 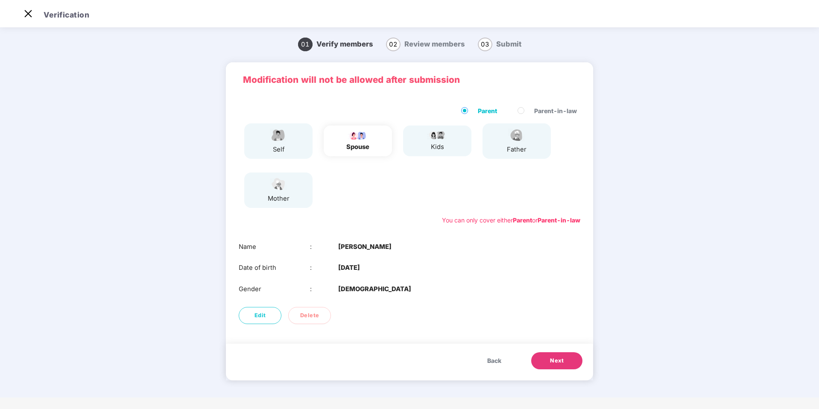 What do you see at coordinates (557, 361) in the screenshot?
I see `span: Next` at bounding box center [557, 361].